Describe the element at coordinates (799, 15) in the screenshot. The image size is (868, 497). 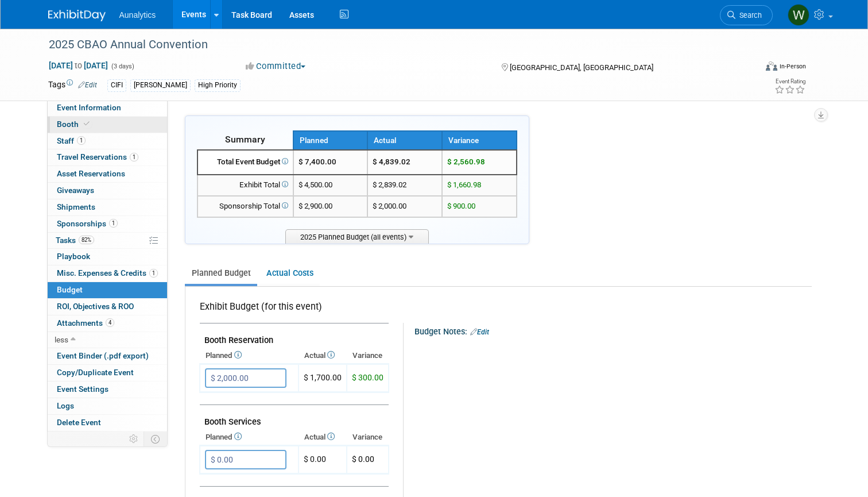
I see `img: Will Mayfield` at that location.